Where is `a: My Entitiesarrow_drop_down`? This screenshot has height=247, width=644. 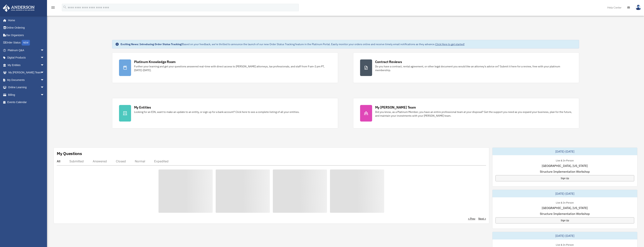
a: My Entitiesarrow_drop_down is located at coordinates (26, 65).